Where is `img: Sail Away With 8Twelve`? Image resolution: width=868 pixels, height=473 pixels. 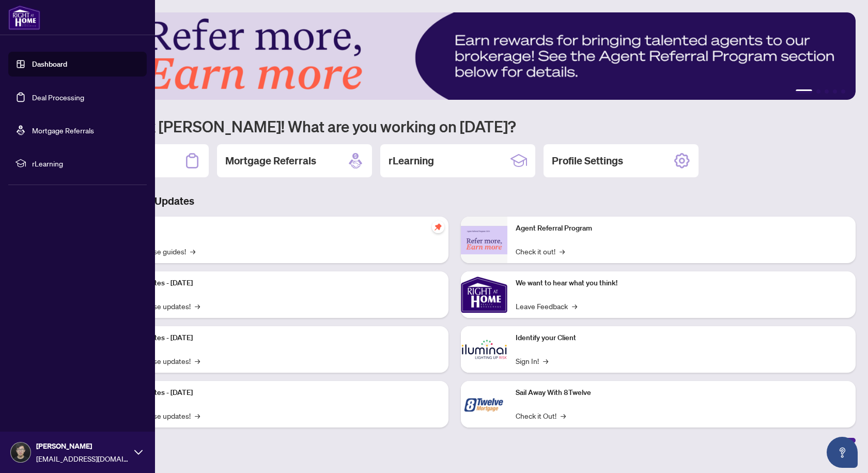 img: Sail Away With 8Twelve is located at coordinates (484, 404).